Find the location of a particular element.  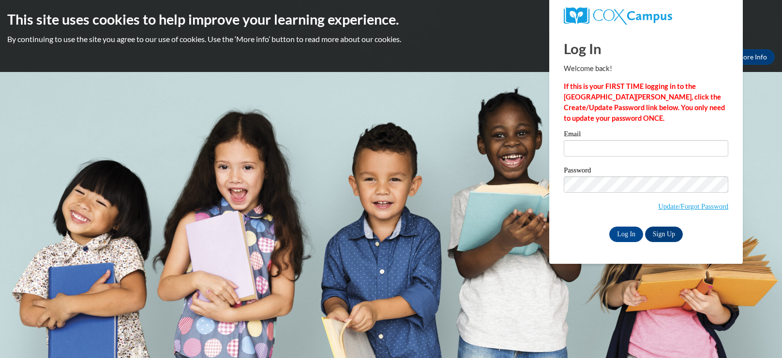

a: Update/Forgot Password is located at coordinates (693, 207).